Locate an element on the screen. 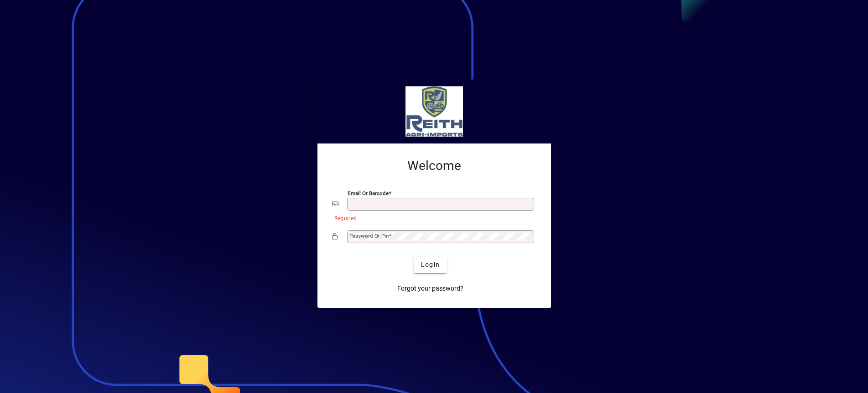 This screenshot has height=393, width=868. mat-label: Email or Barcode is located at coordinates (368, 193).